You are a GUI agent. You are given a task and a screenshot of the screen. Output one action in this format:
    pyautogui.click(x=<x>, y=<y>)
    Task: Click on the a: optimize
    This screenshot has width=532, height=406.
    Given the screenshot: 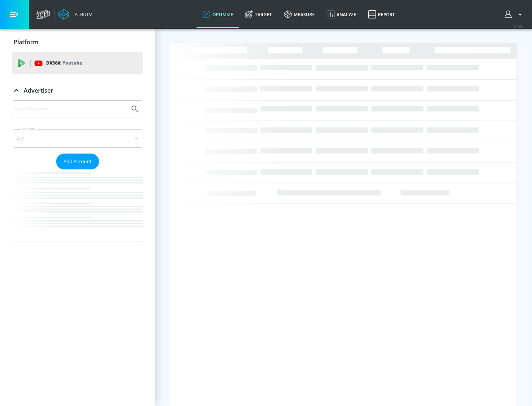 What is the action you would take?
    pyautogui.click(x=218, y=14)
    